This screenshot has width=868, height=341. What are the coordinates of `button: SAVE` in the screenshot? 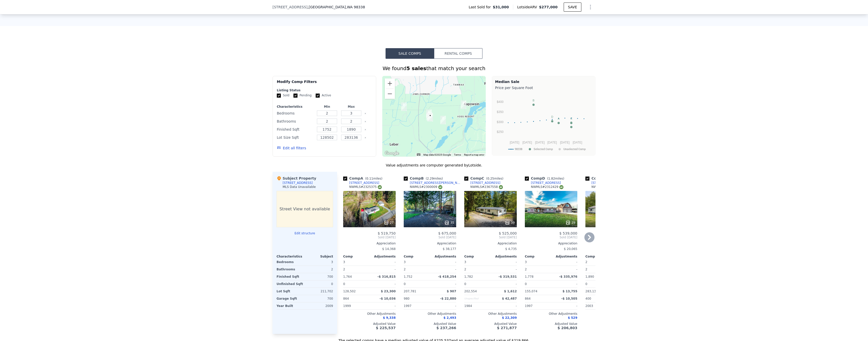 It's located at (573, 7).